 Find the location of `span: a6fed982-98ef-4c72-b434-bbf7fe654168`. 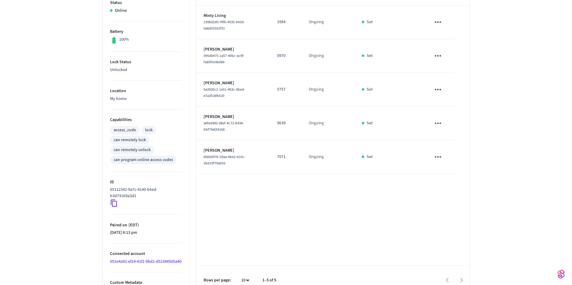

span: a6fed982-98ef-4c72-b434-bbf7fe654168 is located at coordinates (224, 127).